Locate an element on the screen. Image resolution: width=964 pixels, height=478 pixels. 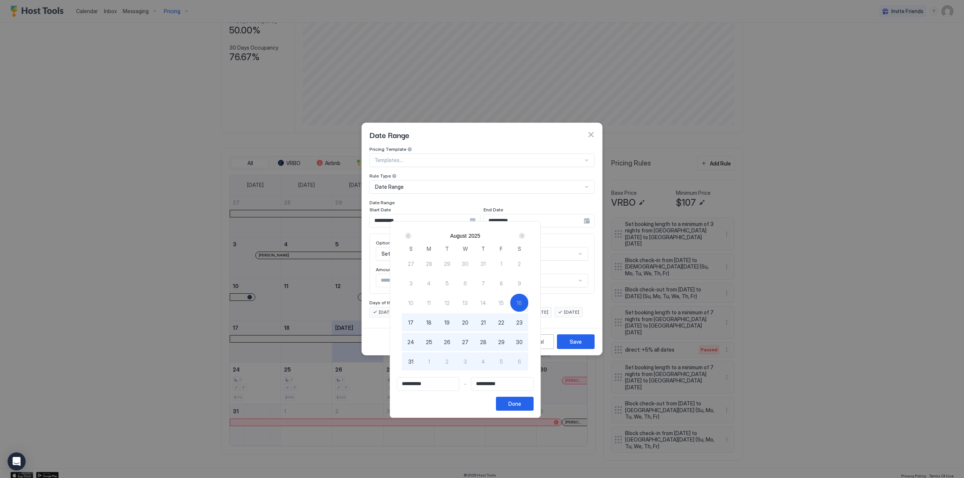
span: 11 is located at coordinates (429, 303).